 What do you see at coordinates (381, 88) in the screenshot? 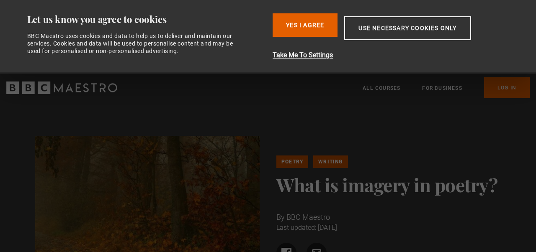
I see `a: All Courses` at bounding box center [381, 88].